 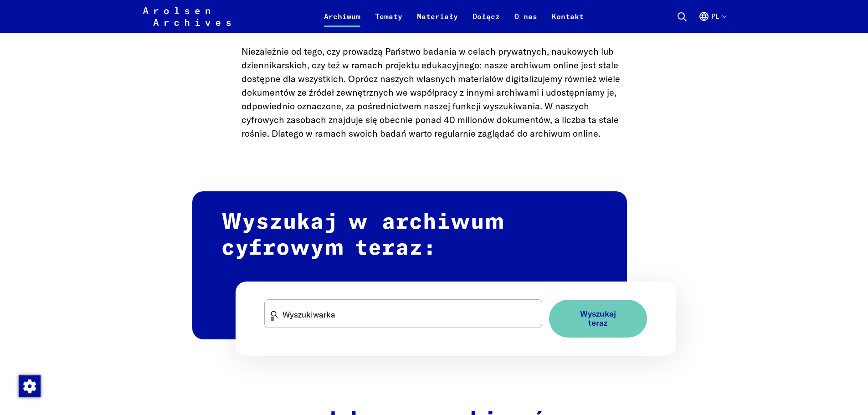 I want to click on a: Materiały, so click(x=438, y=22).